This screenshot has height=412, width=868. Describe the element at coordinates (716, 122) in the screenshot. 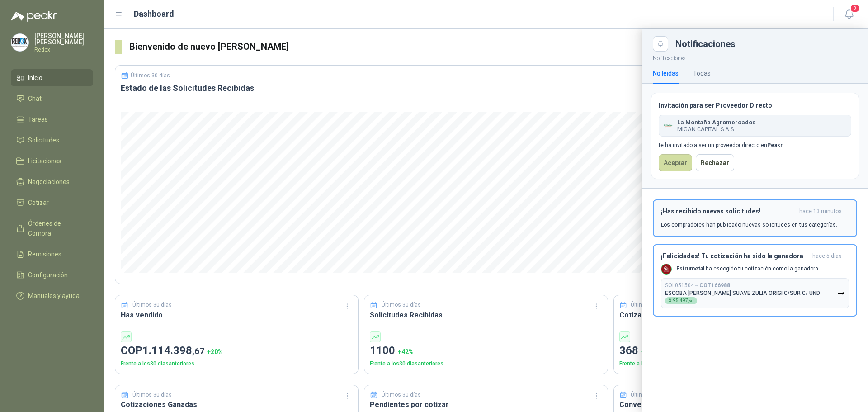

I see `span: La Montaña Agromercados` at that location.